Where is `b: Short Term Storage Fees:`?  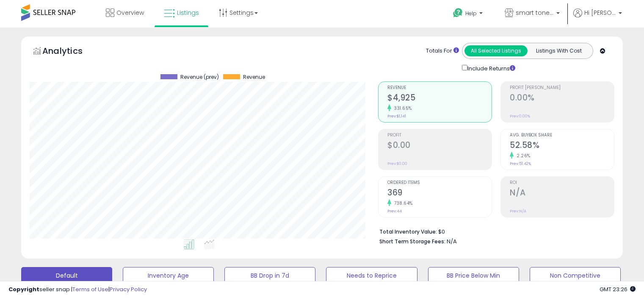 b: Short Term Storage Fees: is located at coordinates (412, 241).